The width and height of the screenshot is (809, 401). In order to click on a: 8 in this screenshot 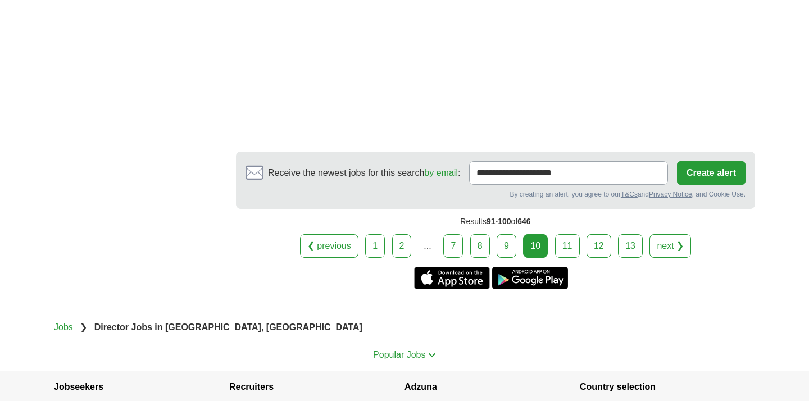, I will do `click(480, 246)`.